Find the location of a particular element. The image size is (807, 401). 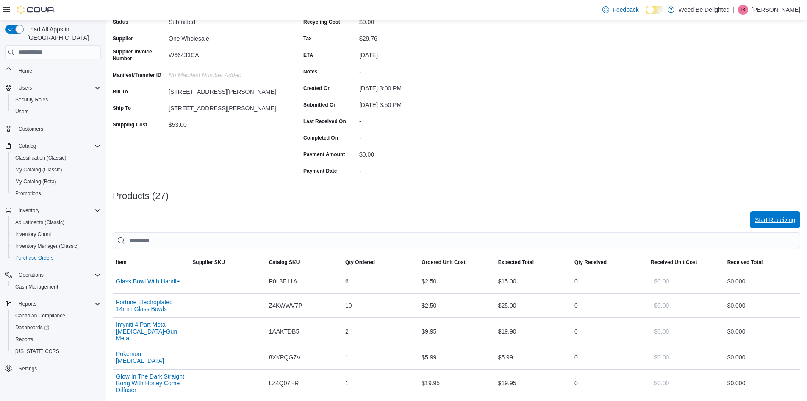

div: $19.90 is located at coordinates (533, 331).